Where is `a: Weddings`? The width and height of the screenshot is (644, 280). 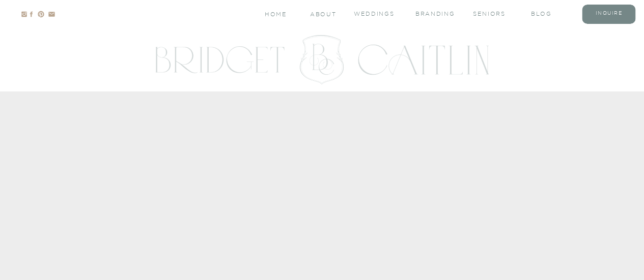 a: Weddings is located at coordinates (374, 14).